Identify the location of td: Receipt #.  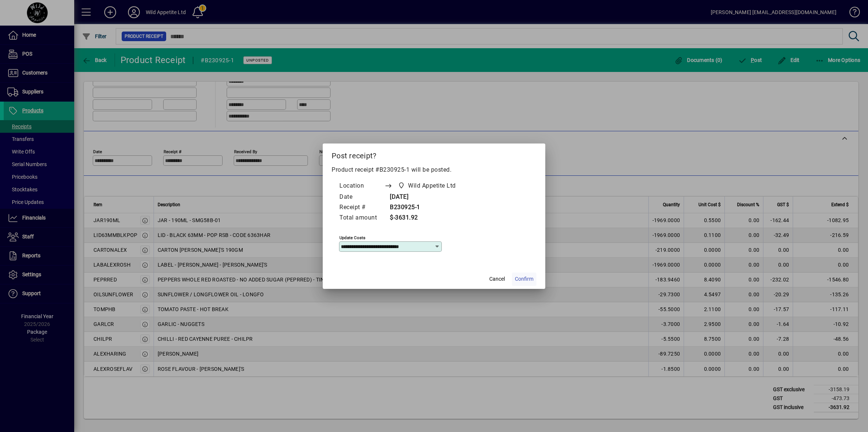
(361, 208).